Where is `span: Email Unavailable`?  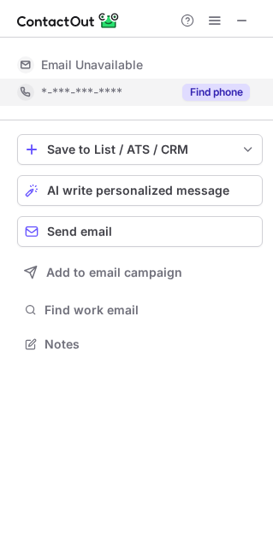 span: Email Unavailable is located at coordinates (91, 65).